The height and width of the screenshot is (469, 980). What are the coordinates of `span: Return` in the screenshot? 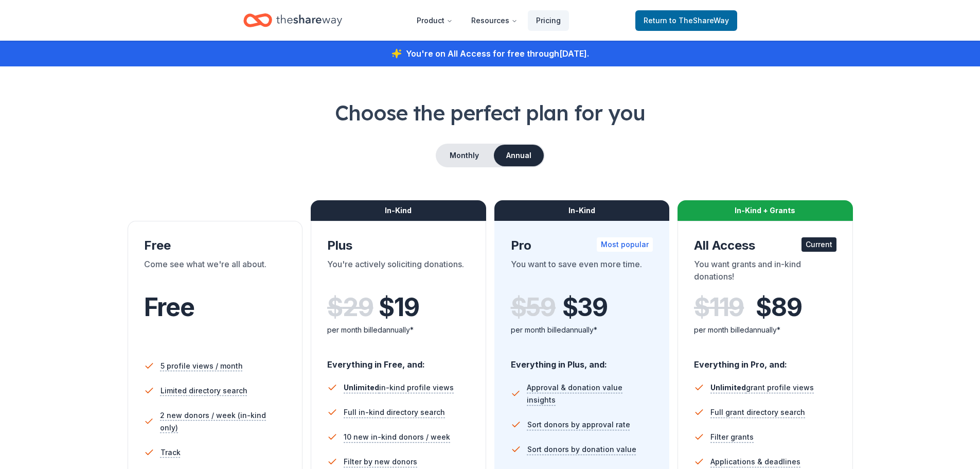 It's located at (687, 21).